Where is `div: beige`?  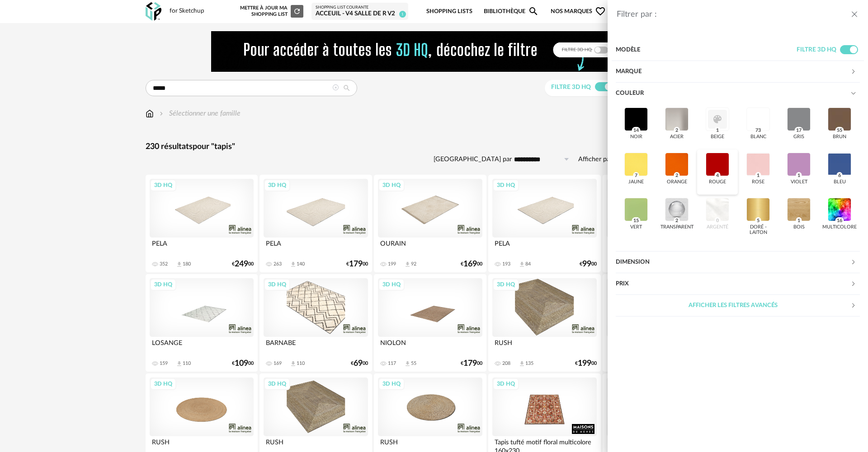
div: beige is located at coordinates (718, 137).